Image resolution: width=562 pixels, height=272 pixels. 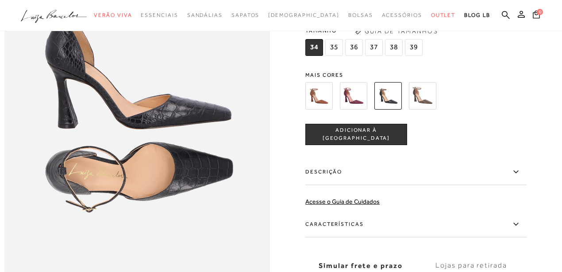 I want to click on span: 39, so click(x=414, y=47).